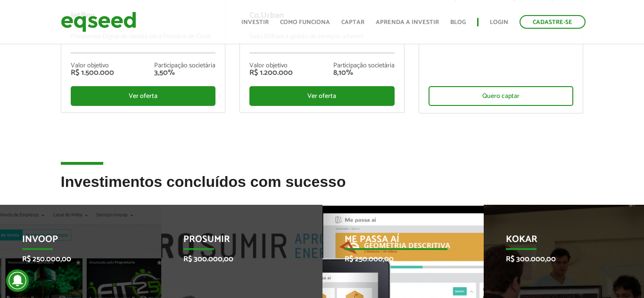 This screenshot has height=298, width=644. I want to click on div: 3,50%, so click(185, 73).